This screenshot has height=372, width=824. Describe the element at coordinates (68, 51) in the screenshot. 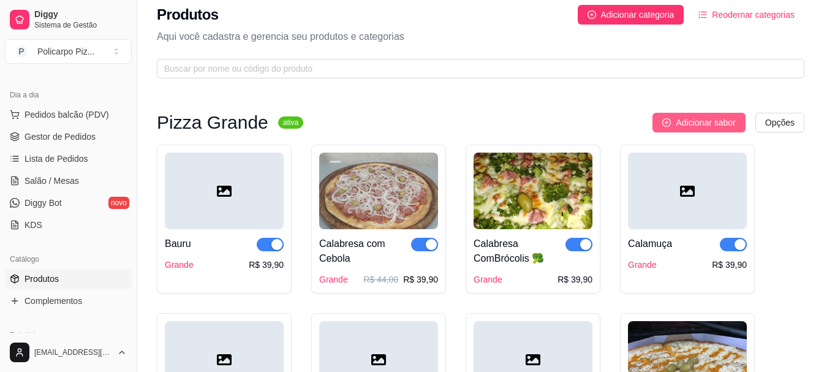

I see `button: Select a team` at that location.